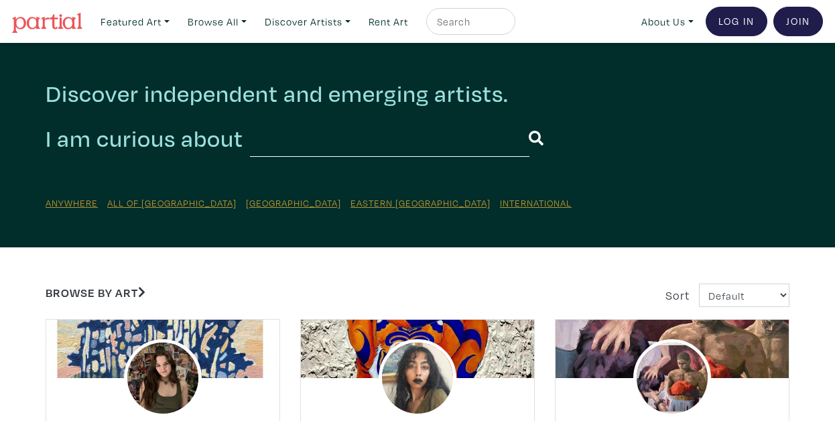 This screenshot has width=835, height=421. Describe the element at coordinates (307, 21) in the screenshot. I see `a: Discover Artists` at that location.